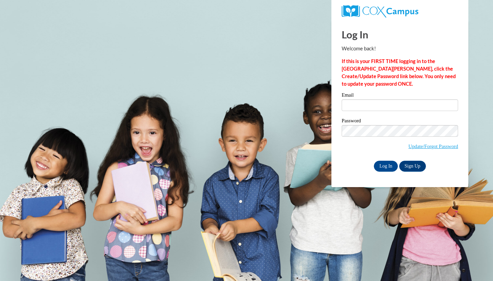 This screenshot has height=281, width=493. What do you see at coordinates (400, 122) in the screenshot?
I see `label: Password` at bounding box center [400, 122].